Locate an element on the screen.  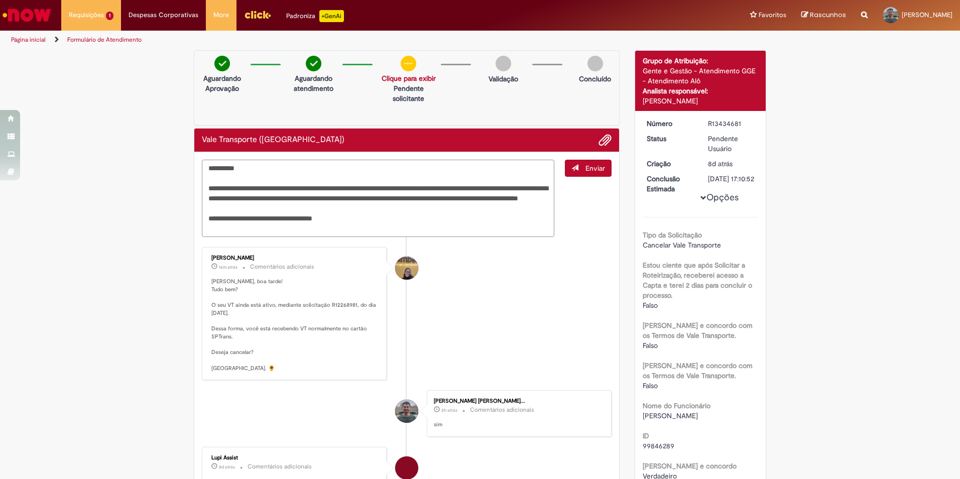
b: ID is located at coordinates (646, 436).